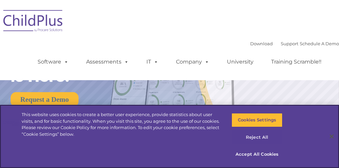 The image size is (339, 168). I want to click on div: This website uses cookies to create a better user experience, provide statistics about user visit..., so click(121, 124).